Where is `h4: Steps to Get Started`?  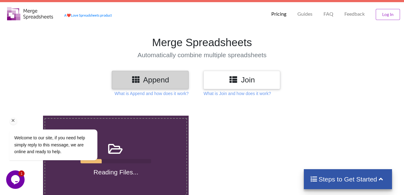
h4: Steps to Get Started is located at coordinates (348, 179).